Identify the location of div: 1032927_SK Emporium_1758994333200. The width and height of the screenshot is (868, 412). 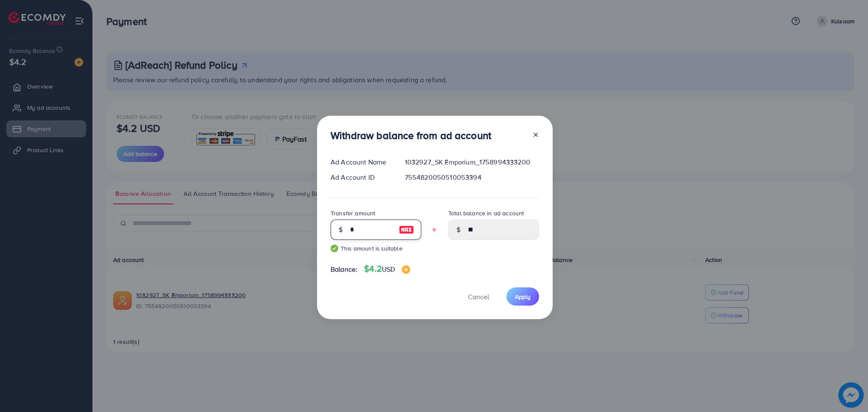
(472, 162).